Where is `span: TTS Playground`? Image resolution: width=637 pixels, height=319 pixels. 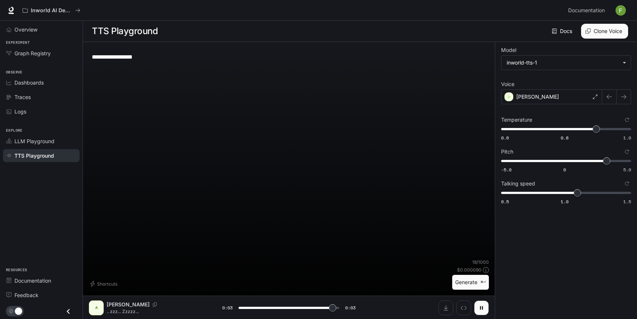 span: TTS Playground is located at coordinates (34, 155).